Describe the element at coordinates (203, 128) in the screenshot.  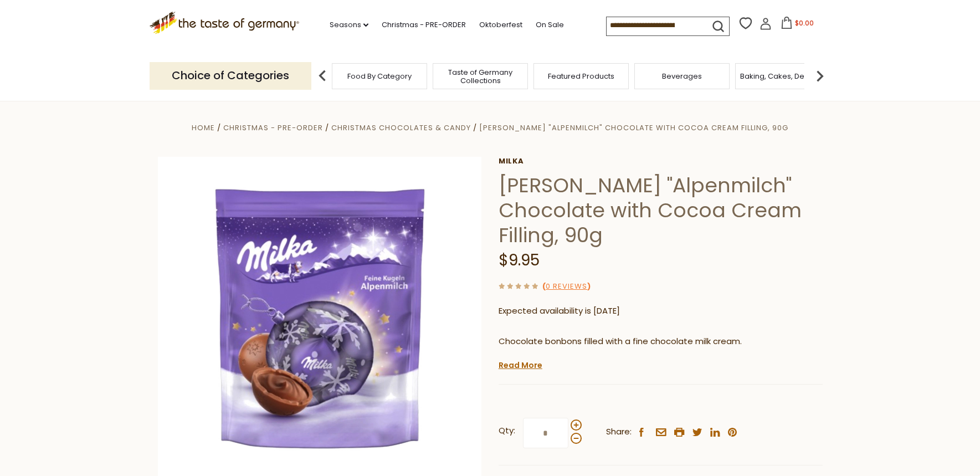
I see `span: Home` at that location.